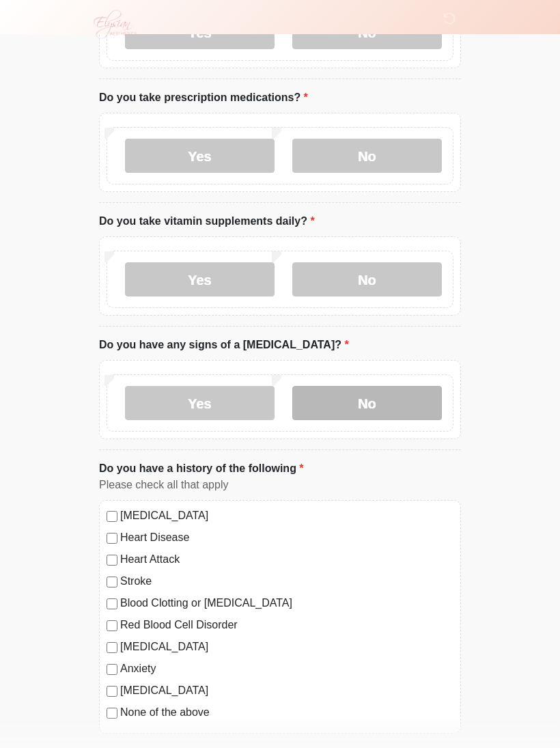 The width and height of the screenshot is (560, 748). I want to click on label: Heart Disease, so click(287, 538).